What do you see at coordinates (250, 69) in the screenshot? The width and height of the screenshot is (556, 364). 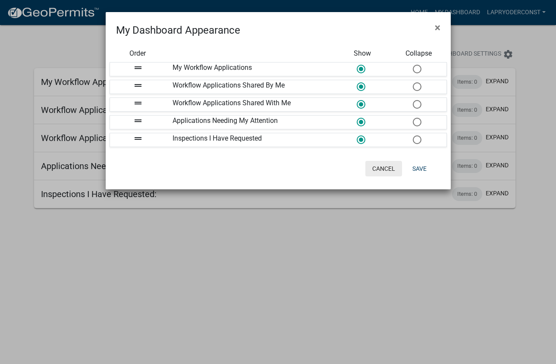 I see `div: My Workflow Applications` at bounding box center [250, 69].